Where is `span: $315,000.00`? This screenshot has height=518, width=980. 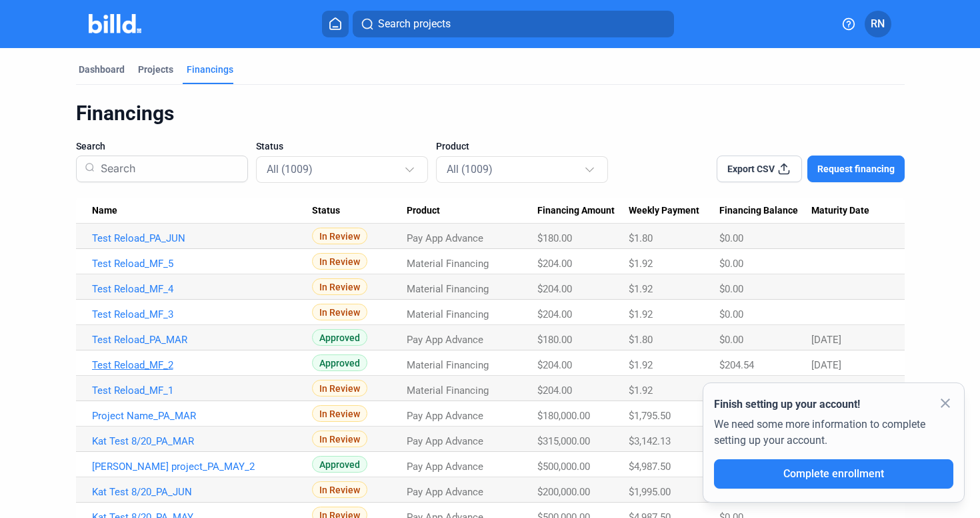 span: $315,000.00 is located at coordinates (563, 441).